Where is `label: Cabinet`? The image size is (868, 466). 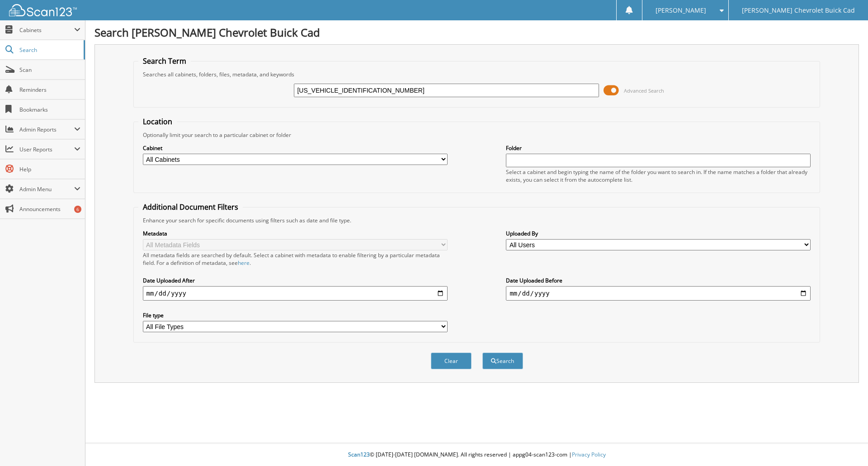 label: Cabinet is located at coordinates (296, 147).